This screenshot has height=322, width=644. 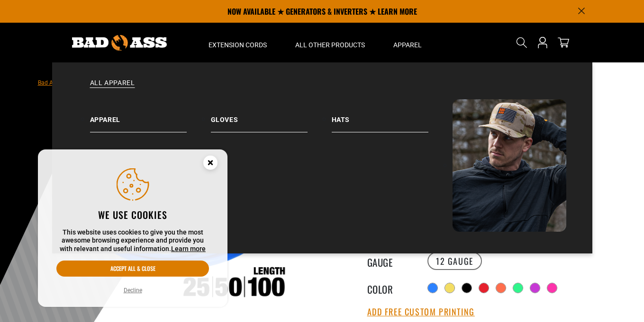 I want to click on span: All Other Products, so click(x=330, y=45).